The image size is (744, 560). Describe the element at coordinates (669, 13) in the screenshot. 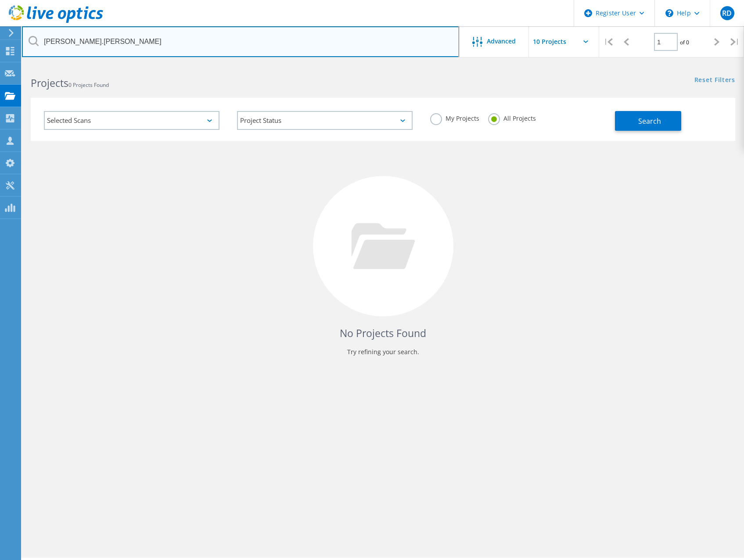

I see `svg: \n` at that location.